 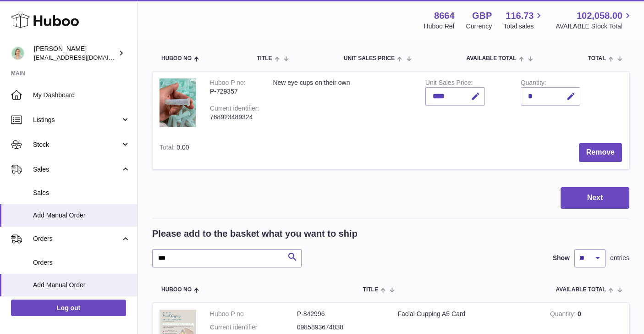 What do you see at coordinates (369, 59) in the screenshot?
I see `span: Unit Sales Price` at bounding box center [369, 59].